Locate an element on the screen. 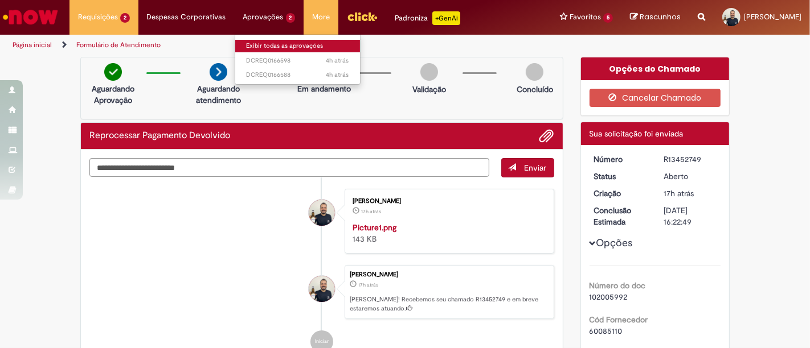 The height and width of the screenshot is (348, 810). span: 102005992 is located at coordinates (608, 297).